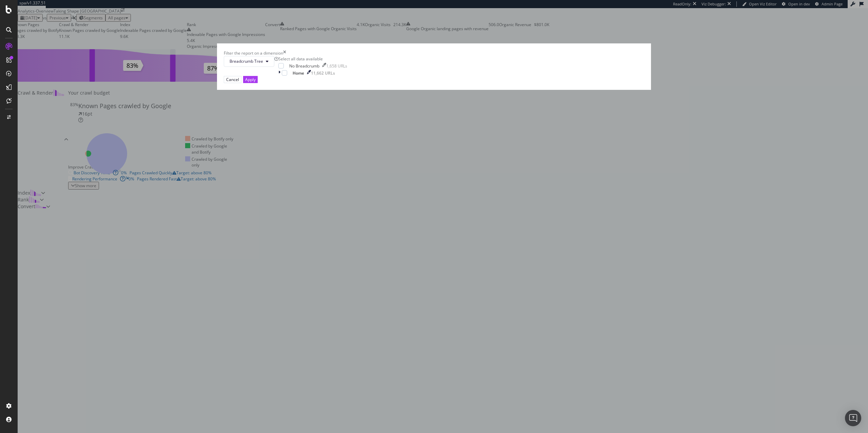  I want to click on div: times, so click(285, 53).